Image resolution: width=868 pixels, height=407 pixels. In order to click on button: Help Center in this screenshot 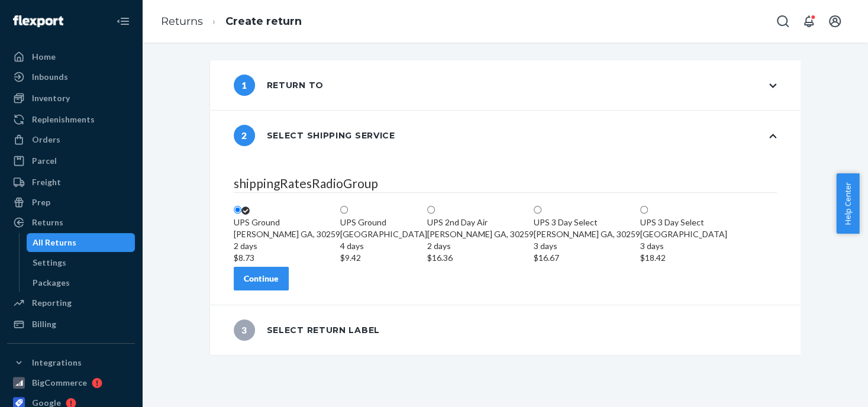, I will do `click(848, 203)`.